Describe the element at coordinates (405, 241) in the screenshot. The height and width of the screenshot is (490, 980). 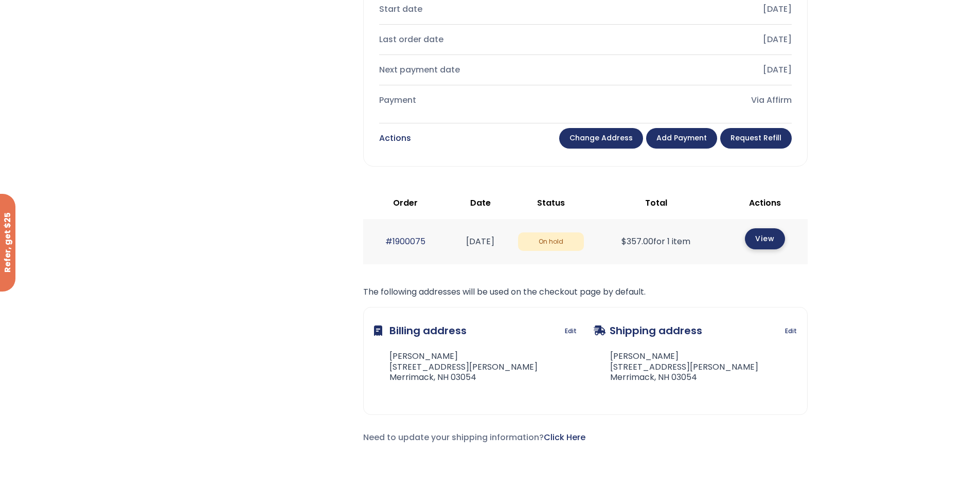
I see `a: #1900075` at that location.